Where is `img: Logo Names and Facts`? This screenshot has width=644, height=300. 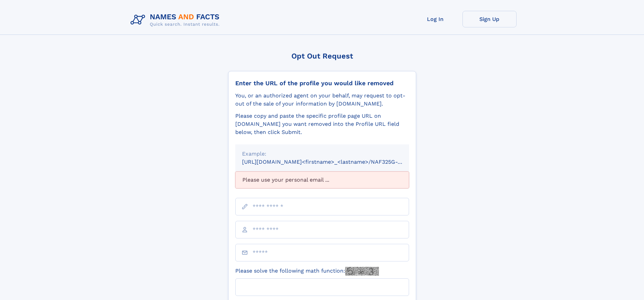 img: Logo Names and Facts is located at coordinates (176, 20).